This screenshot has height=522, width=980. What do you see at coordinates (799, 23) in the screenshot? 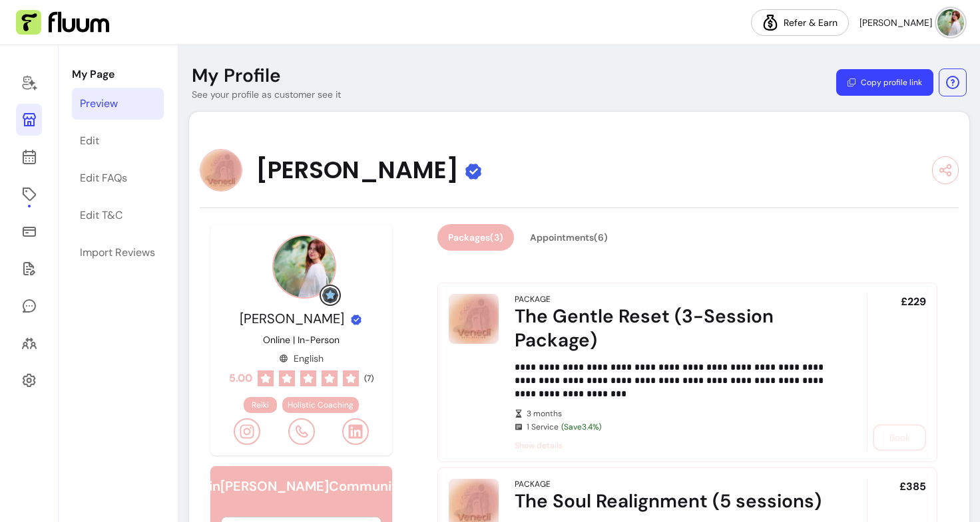
I see `a: Refer & Earn` at bounding box center [799, 23].